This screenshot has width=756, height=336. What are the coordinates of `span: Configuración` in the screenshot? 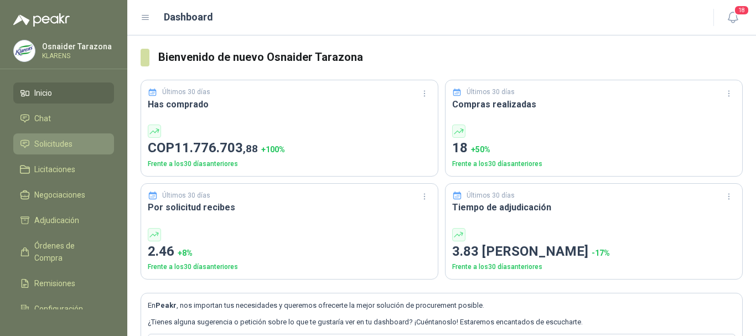 It's located at (59, 309).